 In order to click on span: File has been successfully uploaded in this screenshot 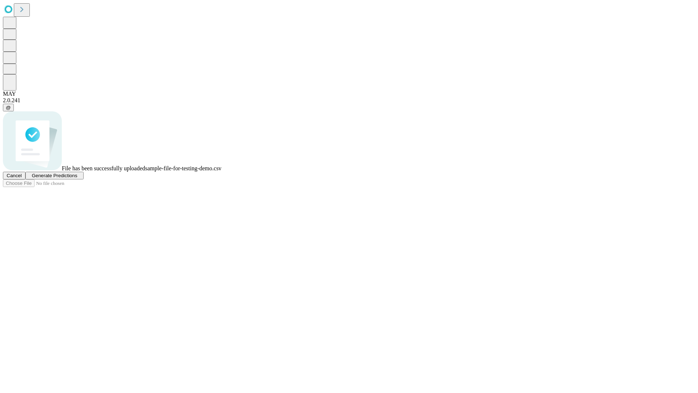, I will do `click(103, 168)`.